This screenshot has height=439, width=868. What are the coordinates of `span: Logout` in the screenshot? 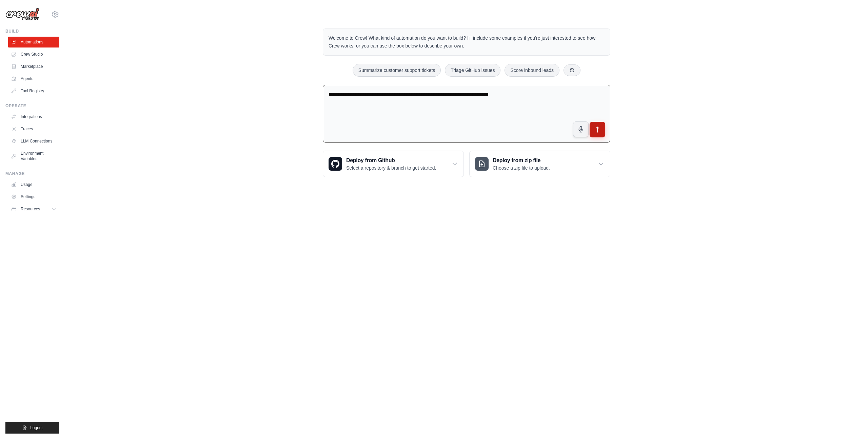 It's located at (36, 427).